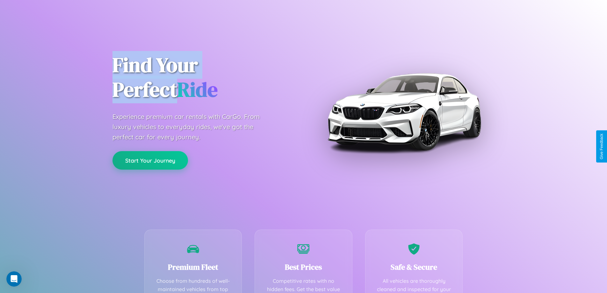  Describe the element at coordinates (203, 77) in the screenshot. I see `h1: Find Your Perfect` at that location.